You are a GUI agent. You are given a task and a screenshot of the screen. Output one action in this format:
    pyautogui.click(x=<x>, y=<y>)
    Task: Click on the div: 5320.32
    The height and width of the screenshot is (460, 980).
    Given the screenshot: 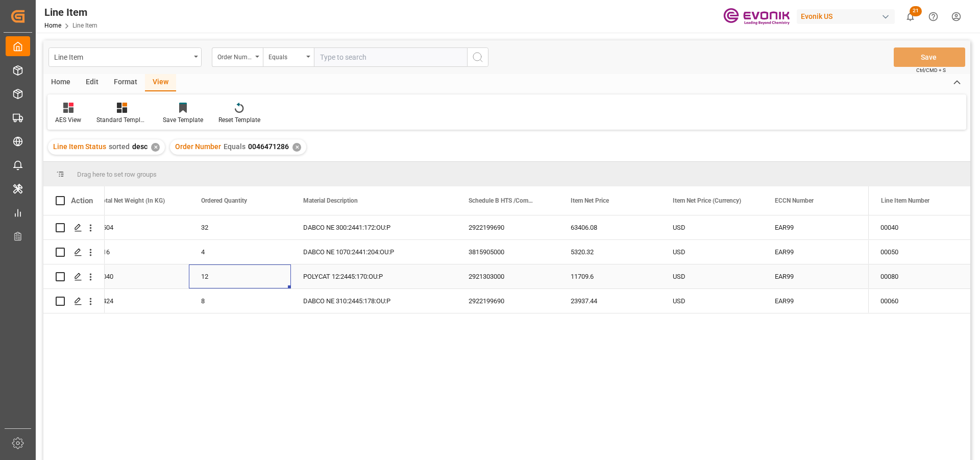 What is the action you would take?
    pyautogui.click(x=610, y=252)
    